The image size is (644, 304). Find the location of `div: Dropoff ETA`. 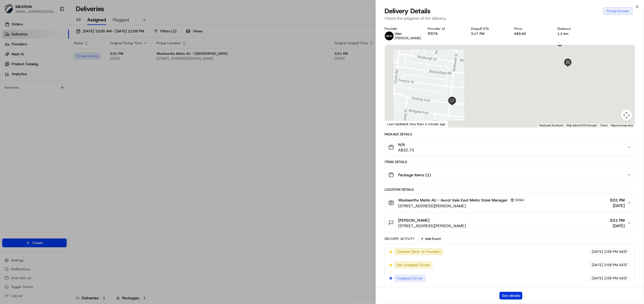

div: Dropoff ETA is located at coordinates (489, 29).